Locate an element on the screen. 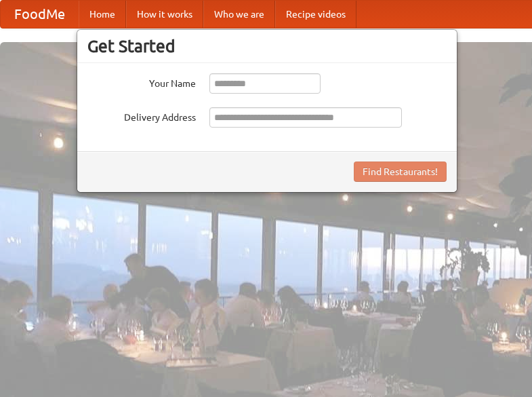 The width and height of the screenshot is (532, 397). a: FoodMe is located at coordinates (39, 14).